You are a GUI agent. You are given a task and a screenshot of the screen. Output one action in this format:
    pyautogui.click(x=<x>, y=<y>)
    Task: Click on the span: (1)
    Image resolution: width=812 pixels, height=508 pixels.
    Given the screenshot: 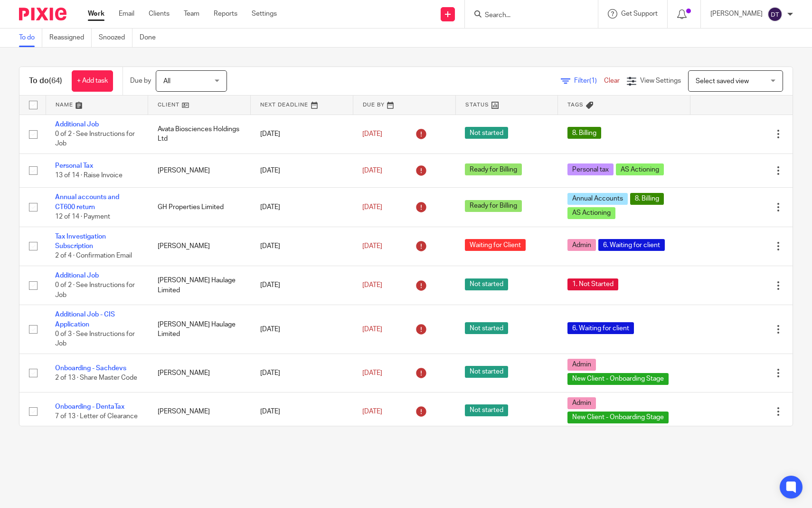 What is the action you would take?
    pyautogui.click(x=593, y=81)
    